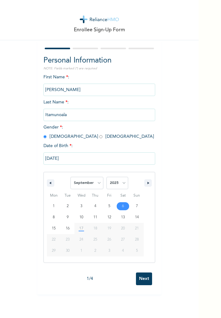  What do you see at coordinates (54, 251) in the screenshot?
I see `button: 29` at bounding box center [54, 251].